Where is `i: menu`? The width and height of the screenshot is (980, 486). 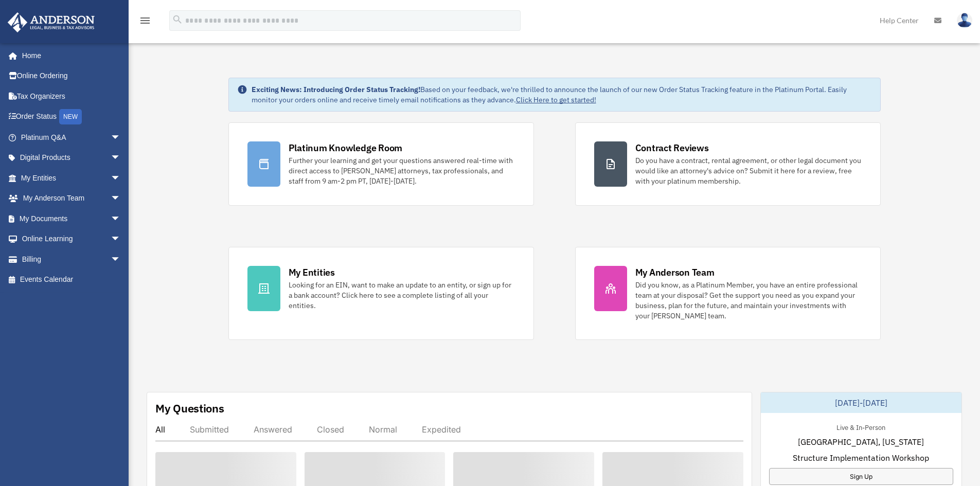
i: menu is located at coordinates (145, 21).